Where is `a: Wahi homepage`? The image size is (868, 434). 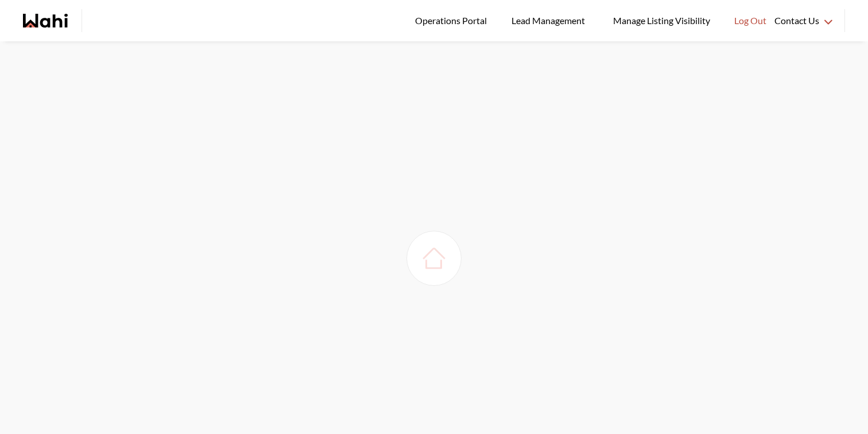 a: Wahi homepage is located at coordinates (46, 21).